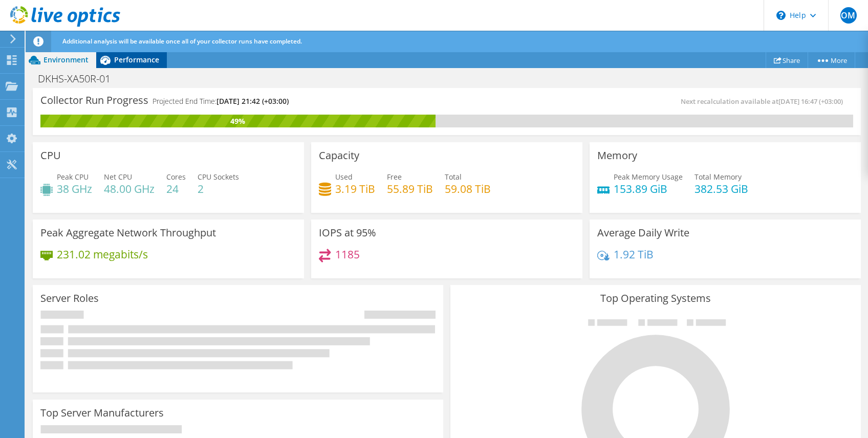 This screenshot has height=438, width=868. I want to click on span: Peak Memory Usage, so click(648, 176).